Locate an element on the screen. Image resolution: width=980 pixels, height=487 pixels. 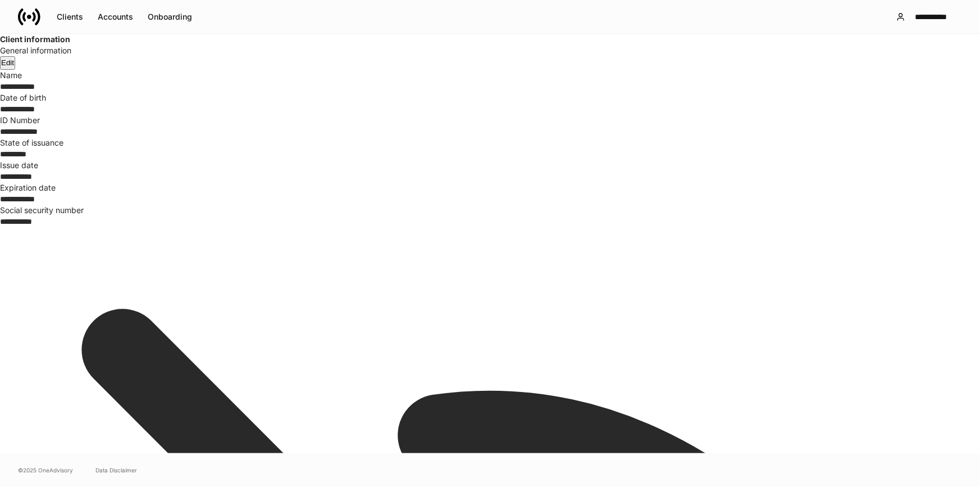
a: Data Disclaimer is located at coordinates (117, 470).